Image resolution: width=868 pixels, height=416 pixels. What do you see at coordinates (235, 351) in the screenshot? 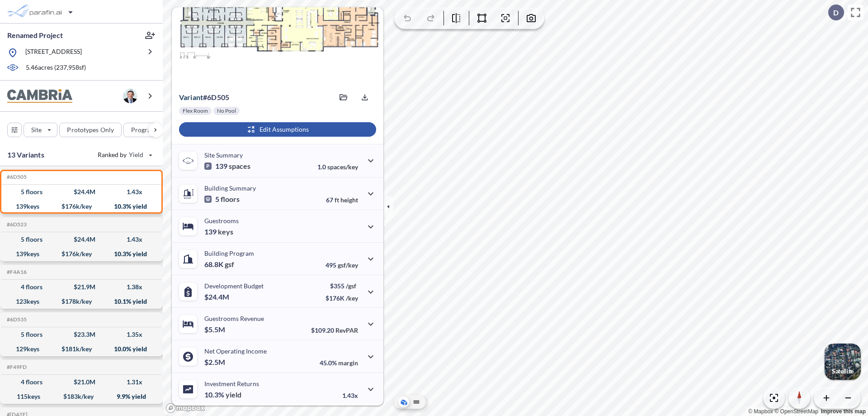
I see `p: Net Operating Income` at bounding box center [235, 351].